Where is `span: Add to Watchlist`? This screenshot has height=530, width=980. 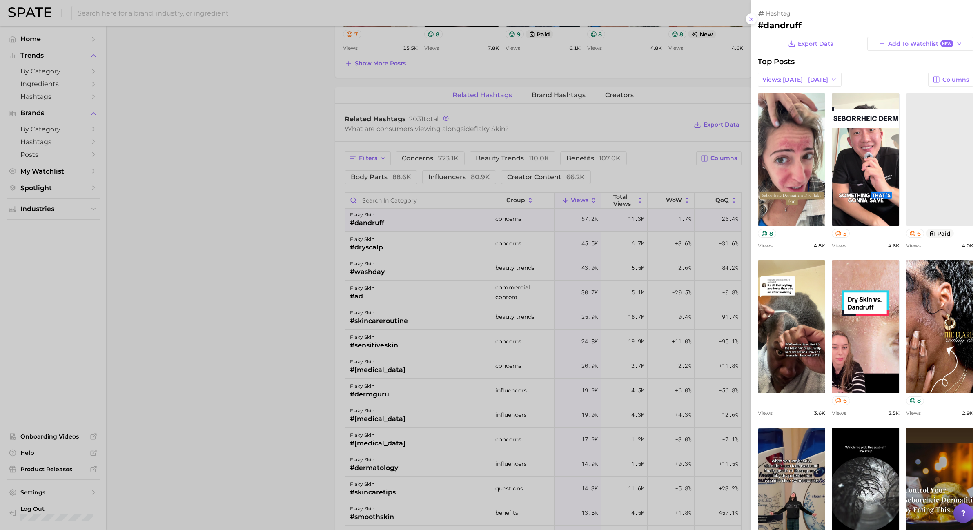 span: Add to Watchlist is located at coordinates (921, 44).